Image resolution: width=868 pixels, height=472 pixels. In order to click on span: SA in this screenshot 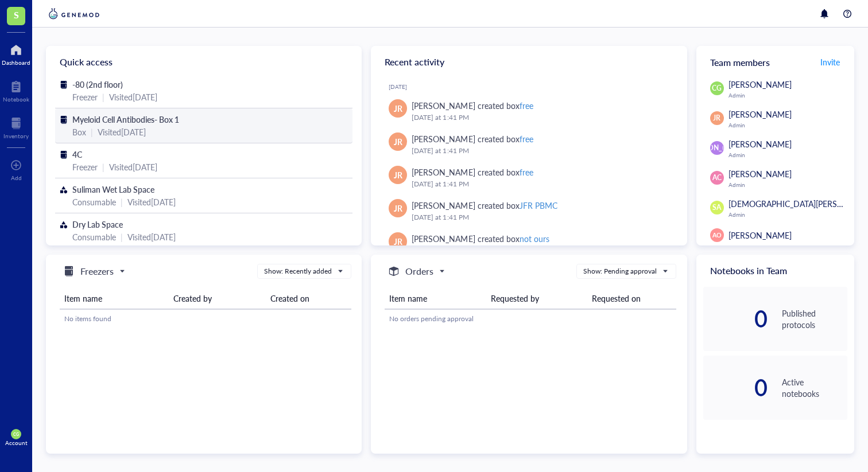, I will do `click(716, 207)`.